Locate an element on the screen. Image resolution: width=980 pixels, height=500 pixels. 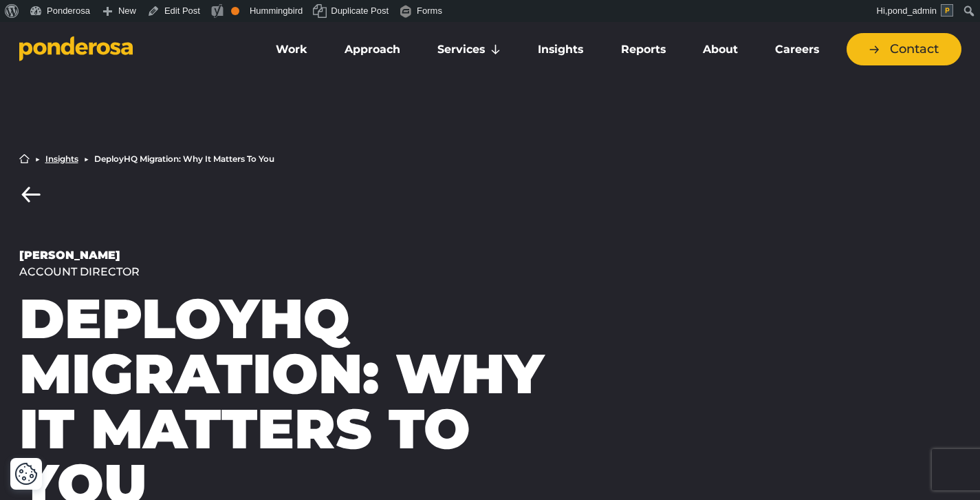
a: Home is located at coordinates (24, 159).